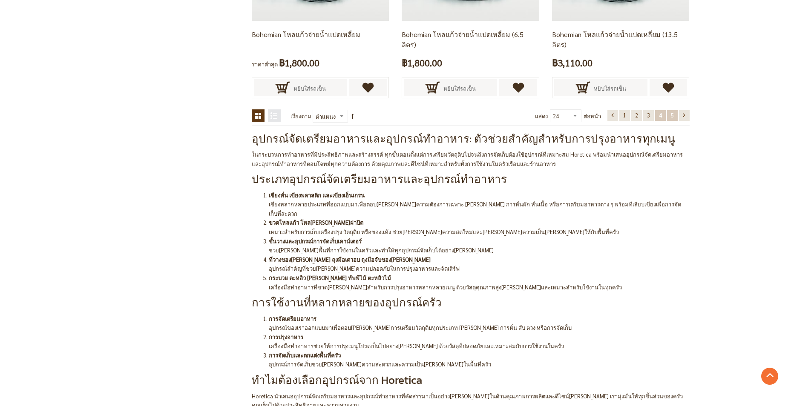 This screenshot has width=791, height=406. What do you see at coordinates (470, 380) in the screenshot?
I see `h2: ทำไมต้องเลือกอุปกรณ์จาก Horetica` at bounding box center [470, 380].